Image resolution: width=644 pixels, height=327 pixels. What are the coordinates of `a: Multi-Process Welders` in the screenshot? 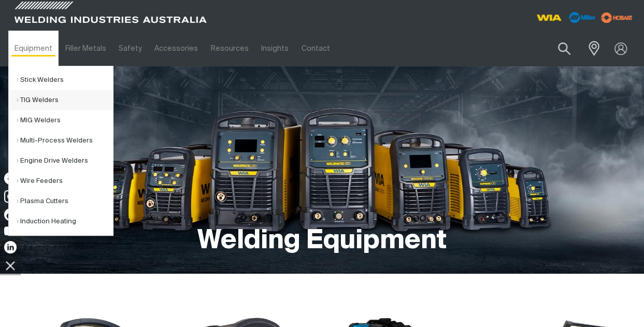 It's located at (65, 140).